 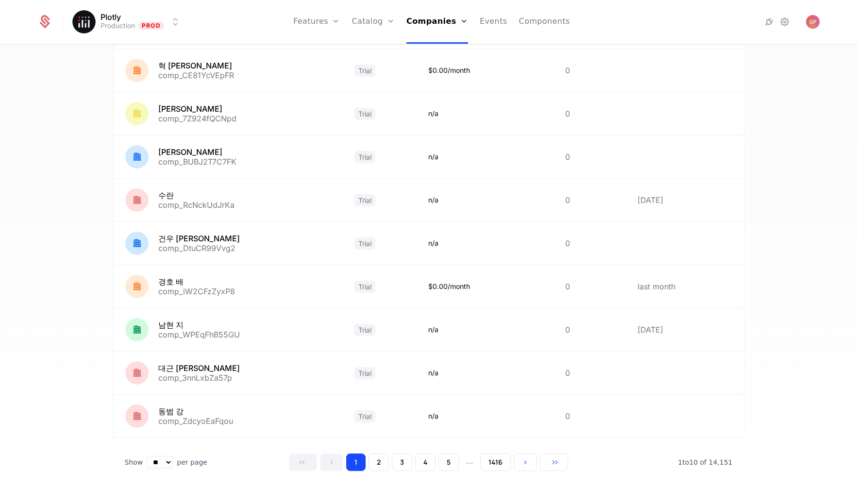 What do you see at coordinates (134, 463) in the screenshot?
I see `span: Show` at bounding box center [134, 463].